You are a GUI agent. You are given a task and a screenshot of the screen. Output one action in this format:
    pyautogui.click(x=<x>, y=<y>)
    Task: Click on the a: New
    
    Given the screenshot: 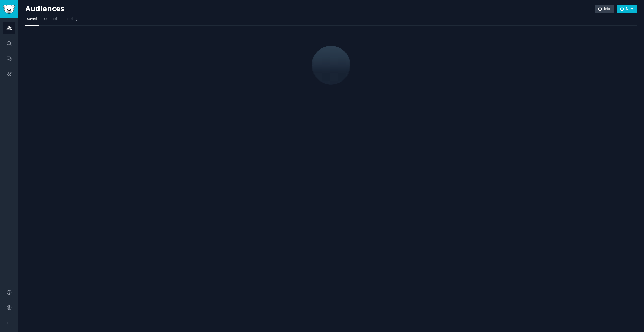 What is the action you would take?
    pyautogui.click(x=627, y=9)
    